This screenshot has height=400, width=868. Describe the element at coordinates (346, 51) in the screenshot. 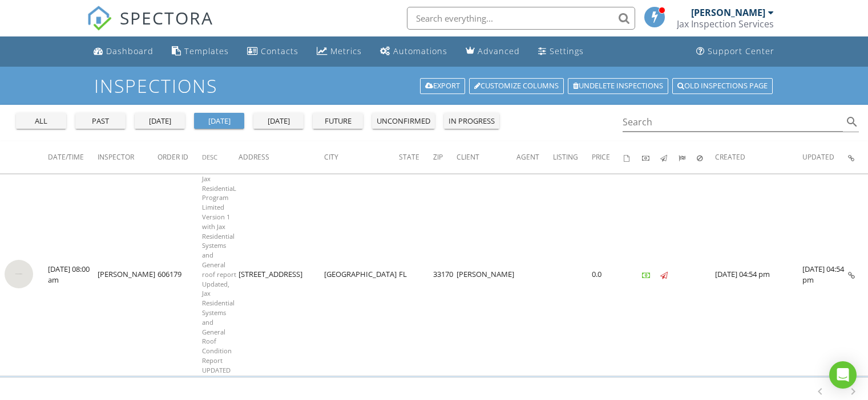

I see `div: Metrics` at that location.